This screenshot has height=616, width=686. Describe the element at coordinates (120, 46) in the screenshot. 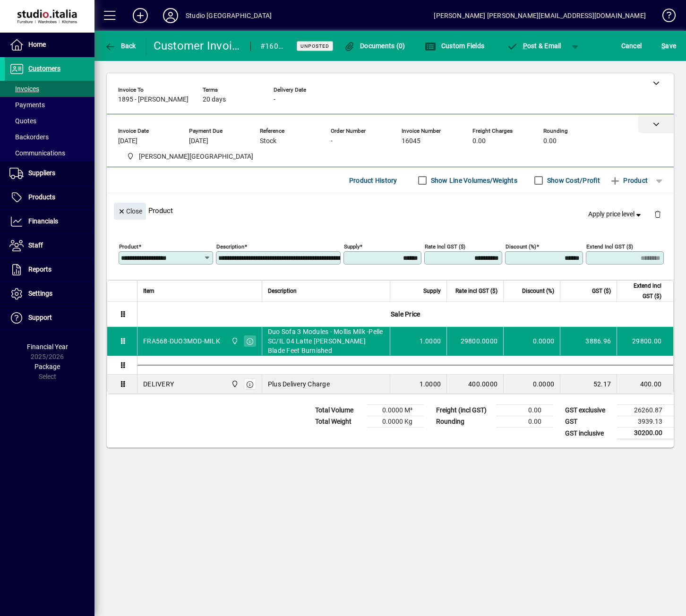

I see `button: Back` at that location.